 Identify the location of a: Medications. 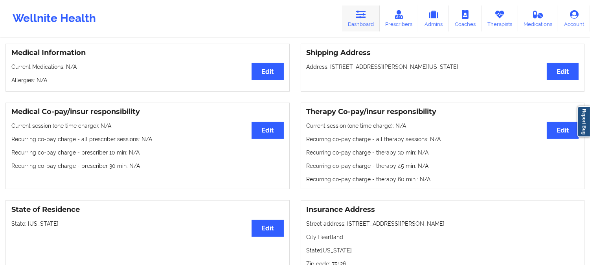
(538, 18).